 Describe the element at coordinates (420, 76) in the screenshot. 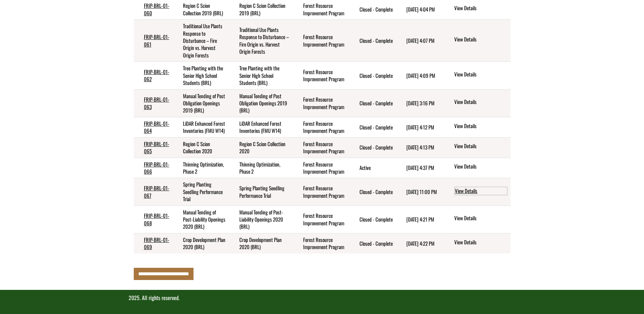

I see `td: 5/7/2025 4:09 PM` at that location.